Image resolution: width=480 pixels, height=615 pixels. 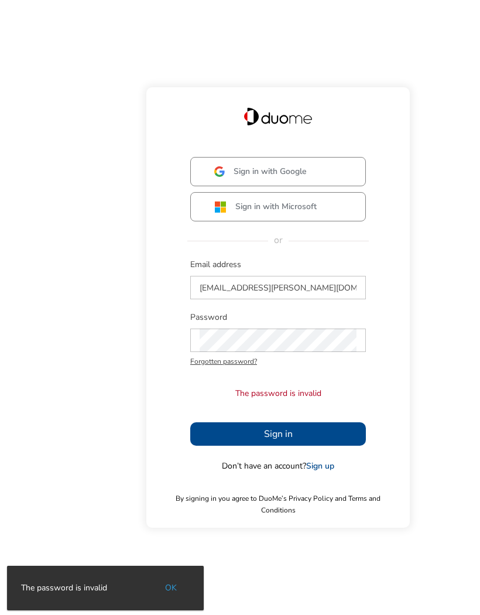 What do you see at coordinates (278, 434) in the screenshot?
I see `button: Sign in` at bounding box center [278, 434].